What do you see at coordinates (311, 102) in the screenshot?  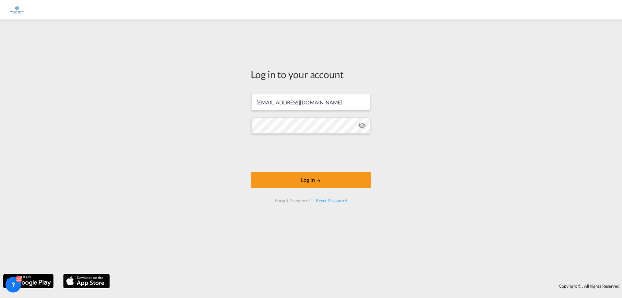 I see `input: Enter email/phone number` at bounding box center [311, 102].